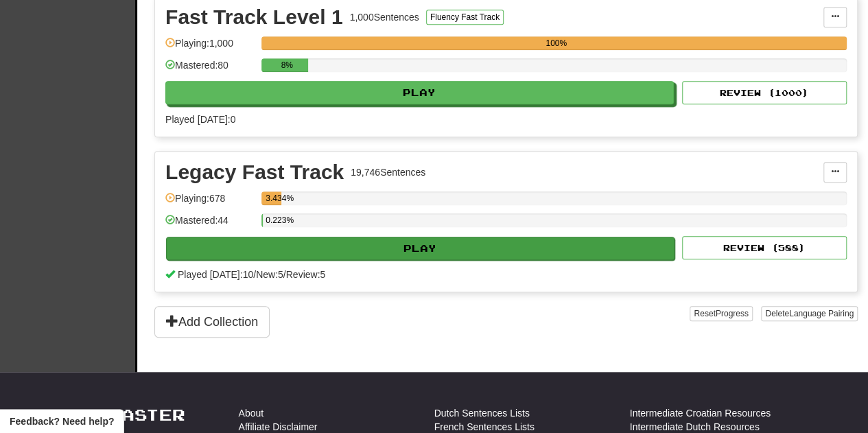  I want to click on button: Review (1000), so click(765, 93).